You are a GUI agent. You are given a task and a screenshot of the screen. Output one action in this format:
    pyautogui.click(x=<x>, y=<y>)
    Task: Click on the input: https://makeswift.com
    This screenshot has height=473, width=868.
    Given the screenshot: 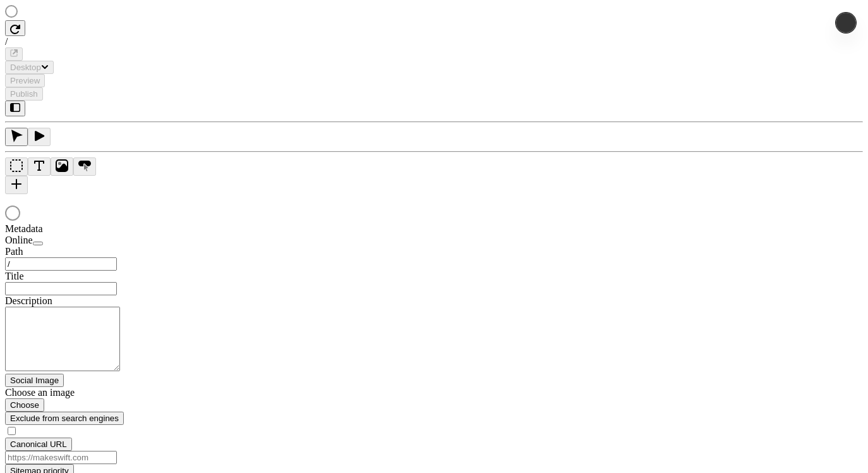 What is the action you would take?
    pyautogui.click(x=61, y=457)
    